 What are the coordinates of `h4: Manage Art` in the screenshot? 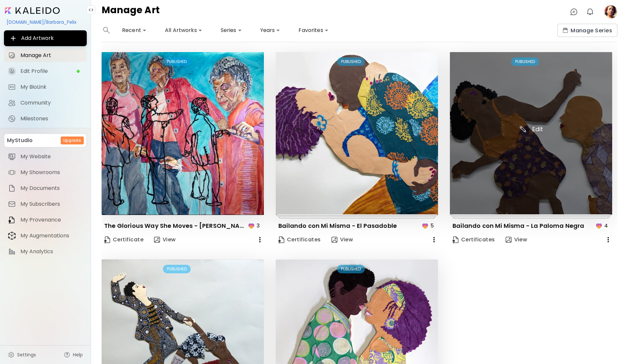 It's located at (131, 12).